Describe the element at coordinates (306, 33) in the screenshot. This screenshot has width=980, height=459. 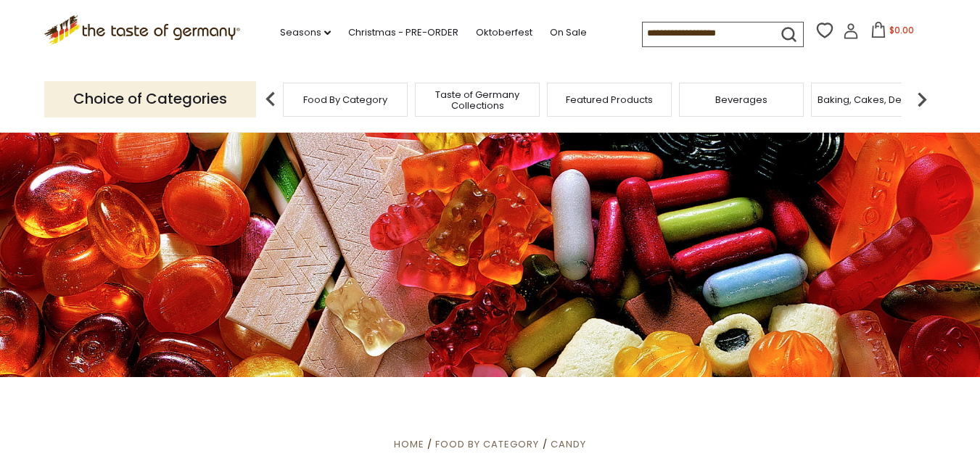
I see `a: Seasons` at that location.